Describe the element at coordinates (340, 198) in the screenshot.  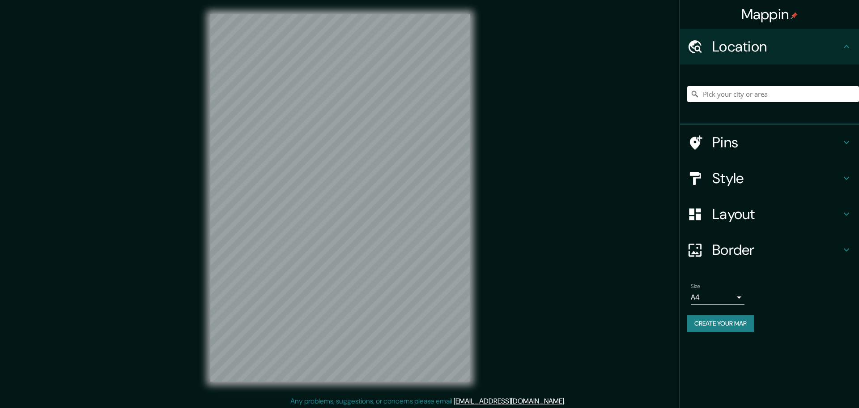
I see `canvas: Map` at that location.